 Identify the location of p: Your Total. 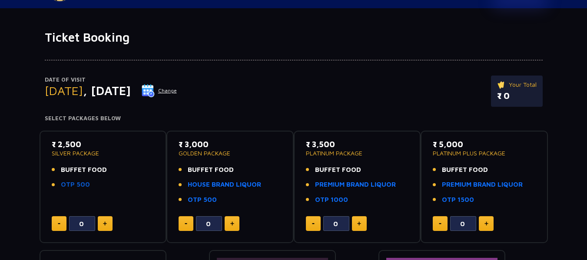
(517, 85).